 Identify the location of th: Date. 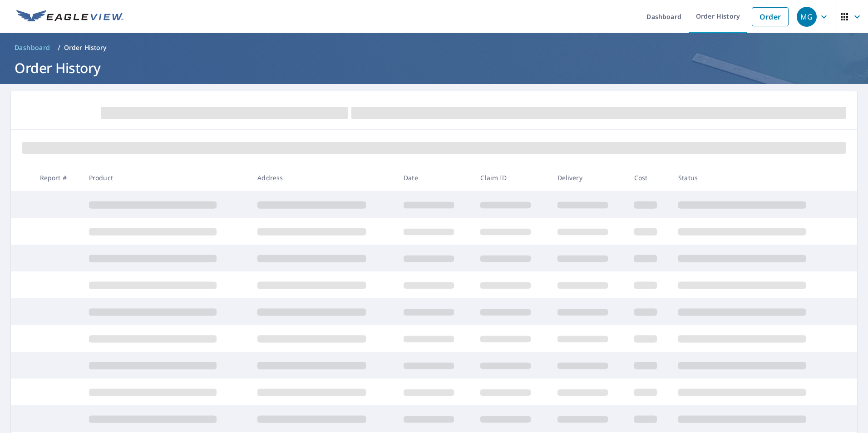
(435, 178).